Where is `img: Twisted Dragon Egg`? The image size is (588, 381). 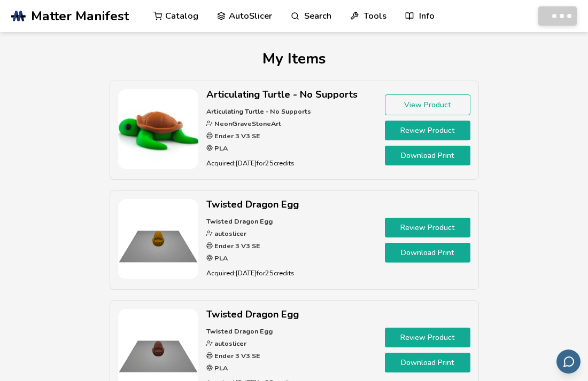 img: Twisted Dragon Egg is located at coordinates (159, 239).